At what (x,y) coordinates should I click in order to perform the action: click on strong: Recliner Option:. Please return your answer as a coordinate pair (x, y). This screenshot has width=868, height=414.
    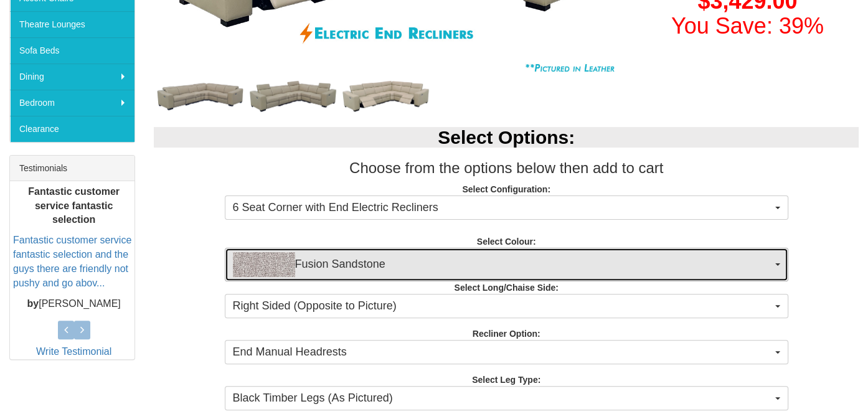
    Looking at the image, I should click on (506, 334).